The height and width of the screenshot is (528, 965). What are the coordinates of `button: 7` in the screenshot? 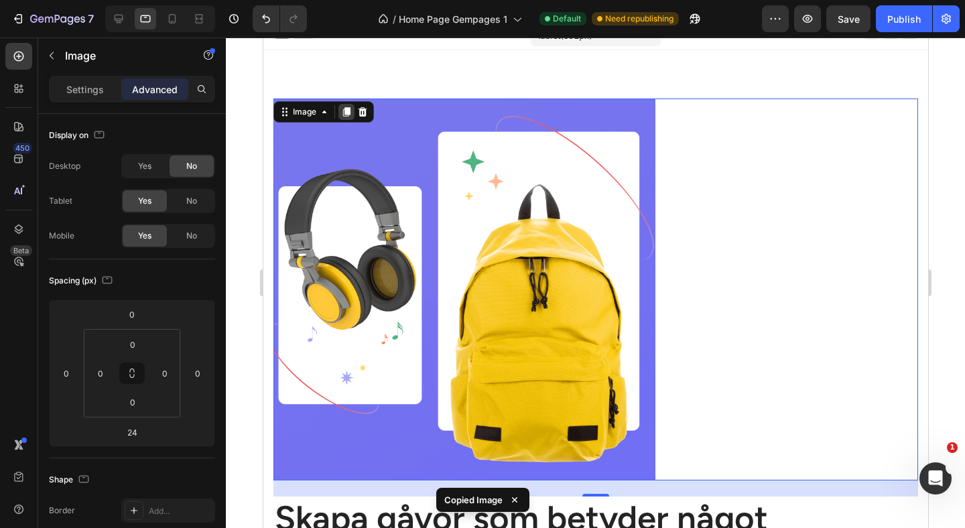 It's located at (52, 19).